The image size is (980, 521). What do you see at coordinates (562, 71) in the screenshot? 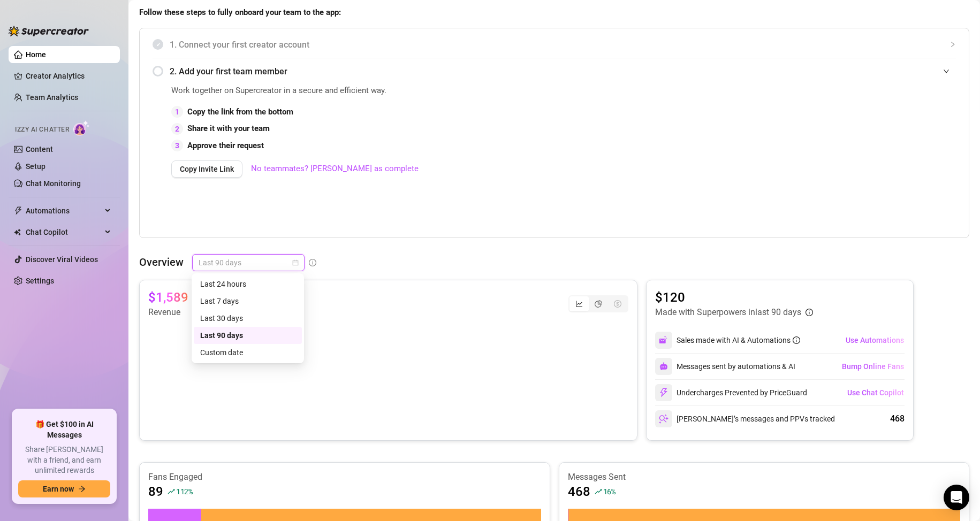
I see `span: 2. Add your first team member` at bounding box center [562, 71].